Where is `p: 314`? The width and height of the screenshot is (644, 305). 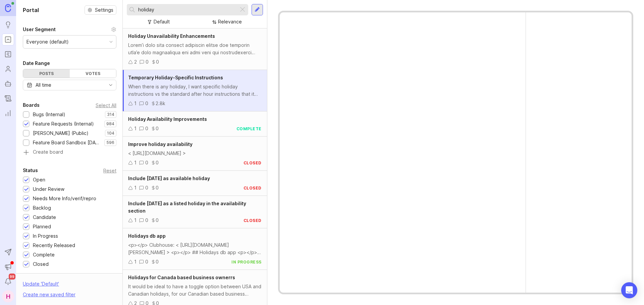 p: 314 is located at coordinates (111, 115).